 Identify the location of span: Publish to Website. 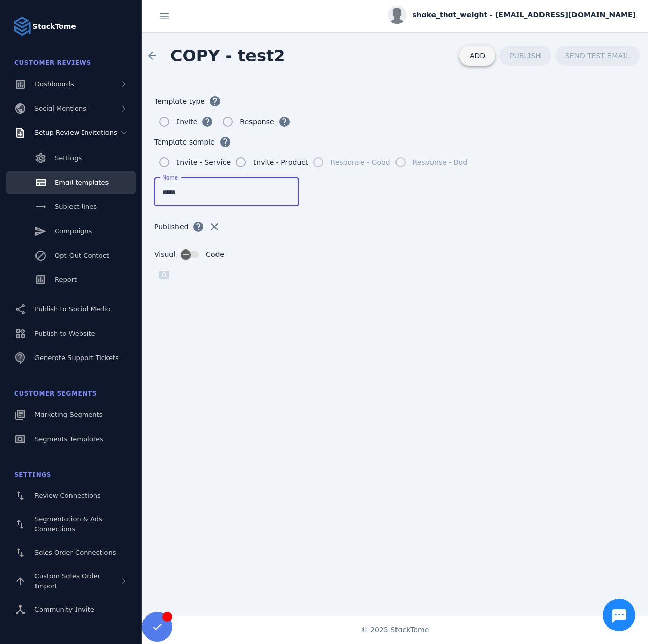
(64, 333).